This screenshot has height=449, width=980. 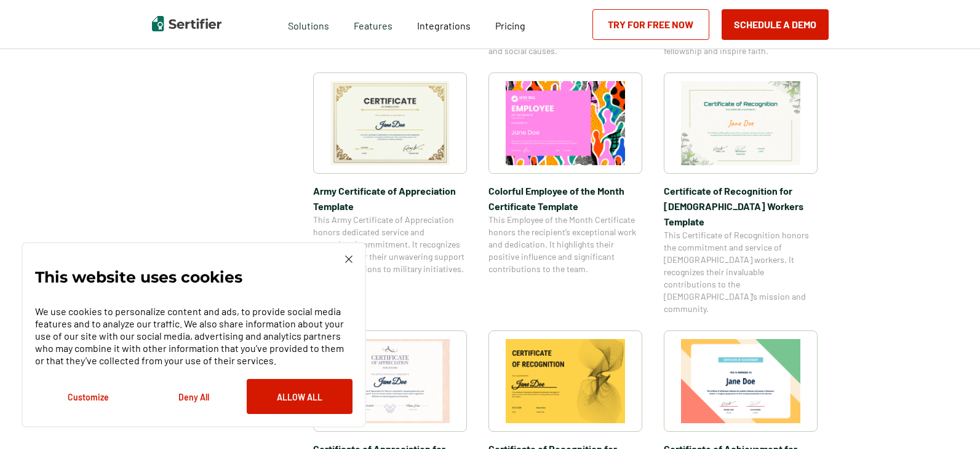 I want to click on p: We use cookies to personalize content and ads, to provide social media features and to analyze ou..., so click(x=194, y=336).